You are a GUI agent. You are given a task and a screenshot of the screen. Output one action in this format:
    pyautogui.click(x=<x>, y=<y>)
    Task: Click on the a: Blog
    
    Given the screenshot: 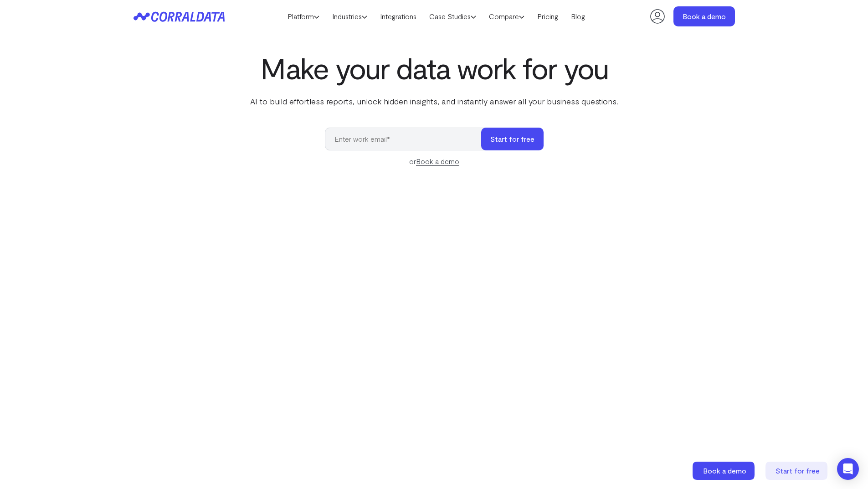 What is the action you would take?
    pyautogui.click(x=577, y=17)
    